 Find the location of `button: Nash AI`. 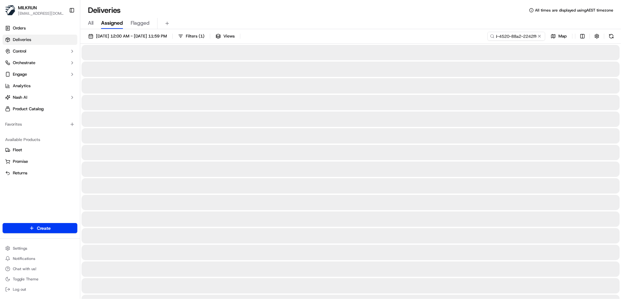

button: Nash AI is located at coordinates (40, 97).